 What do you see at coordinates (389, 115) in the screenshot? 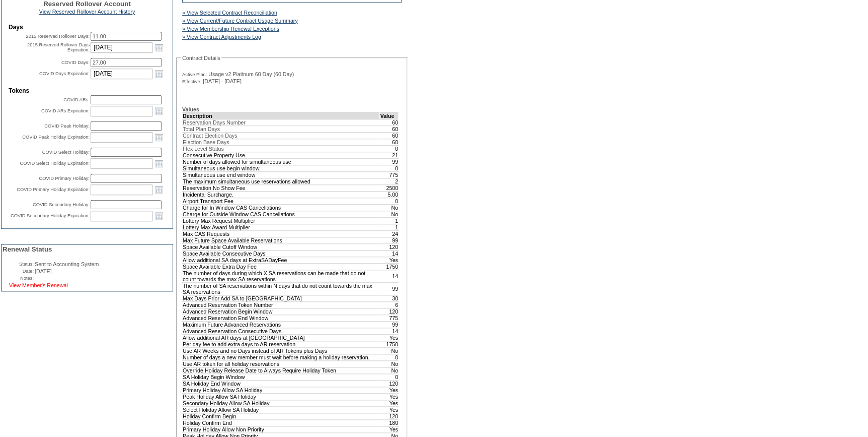
I see `td: Value` at bounding box center [389, 115].